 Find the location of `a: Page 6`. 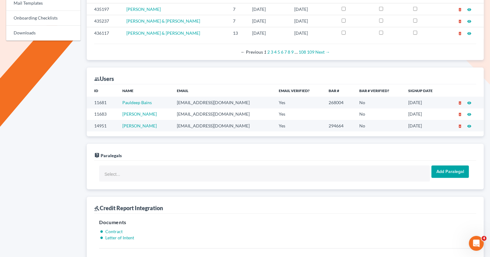

a: Page 6 is located at coordinates (282, 52).